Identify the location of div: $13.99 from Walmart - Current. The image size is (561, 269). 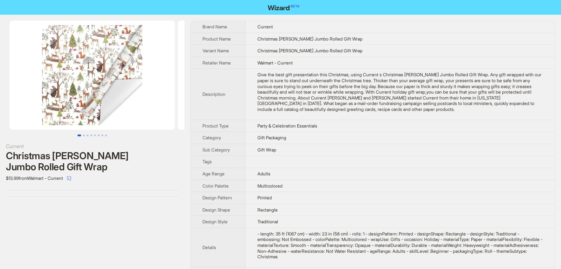
(92, 179).